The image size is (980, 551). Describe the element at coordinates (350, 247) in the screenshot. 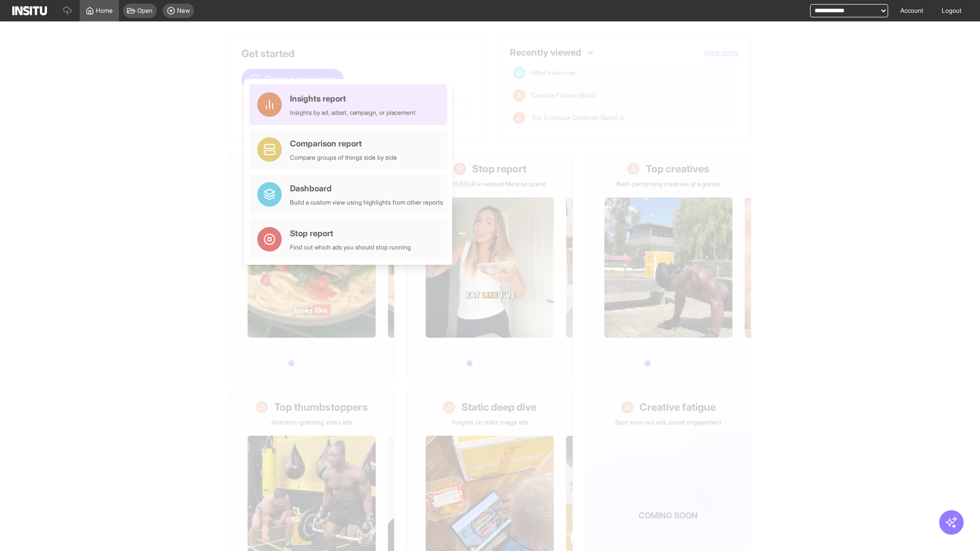

I see `div: Find out which ads you should stop running` at that location.